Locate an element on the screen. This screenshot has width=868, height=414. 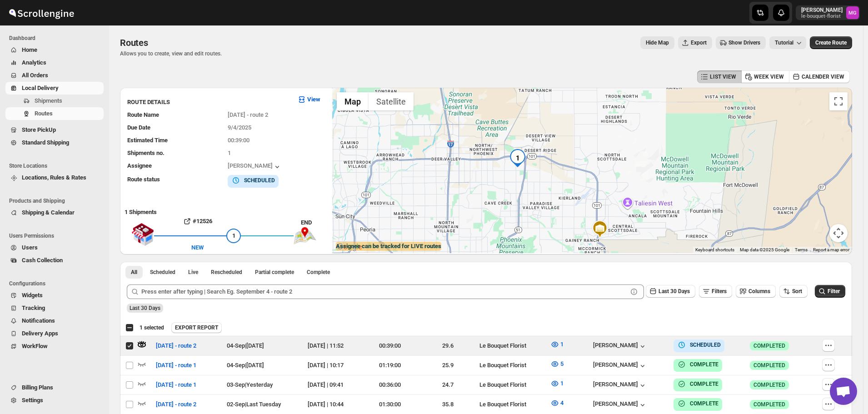
div: 01:19:00 is located at coordinates (390, 365).